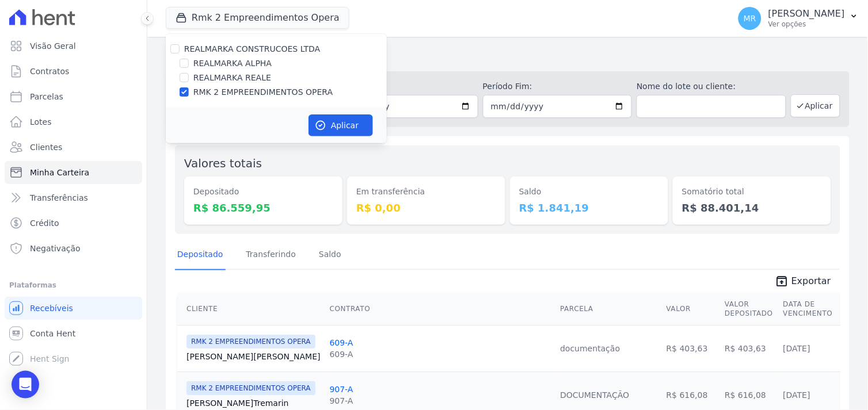 The image size is (868, 410). I want to click on a: Saldo, so click(330, 256).